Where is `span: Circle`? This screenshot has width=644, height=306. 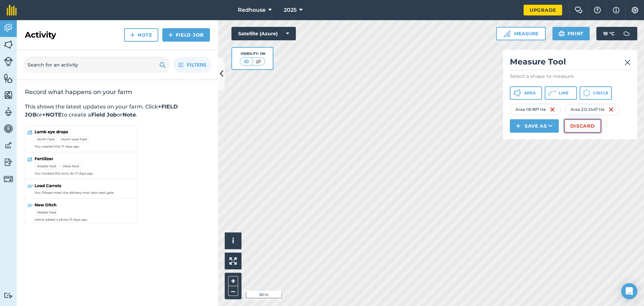
span: Circle is located at coordinates (601, 93).